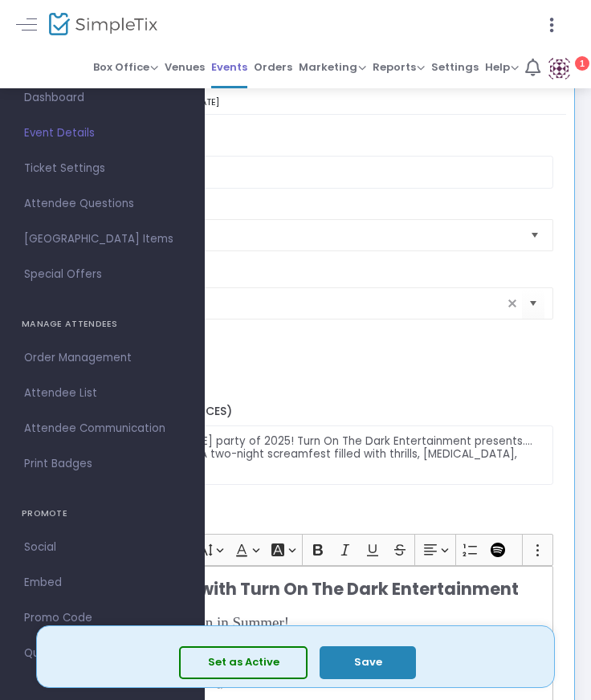 This screenshot has height=700, width=591. What do you see at coordinates (102, 275) in the screenshot?
I see `span: Special Offers` at bounding box center [102, 275].